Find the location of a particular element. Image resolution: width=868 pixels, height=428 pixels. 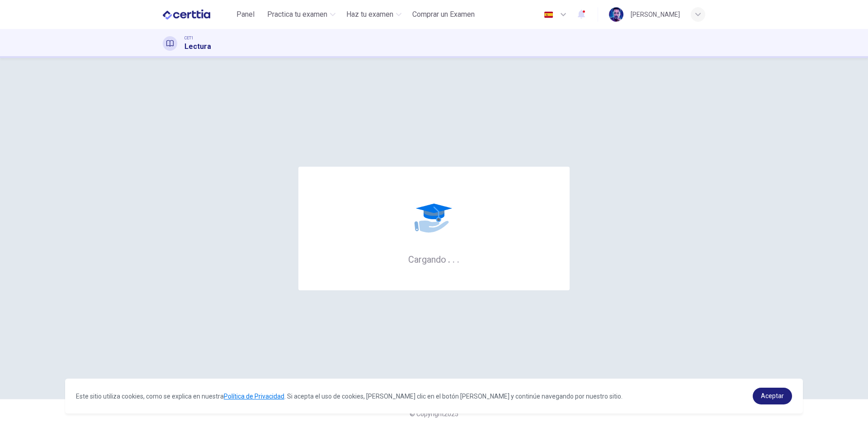

button: Practica tu examen is located at coordinates (301, 15).